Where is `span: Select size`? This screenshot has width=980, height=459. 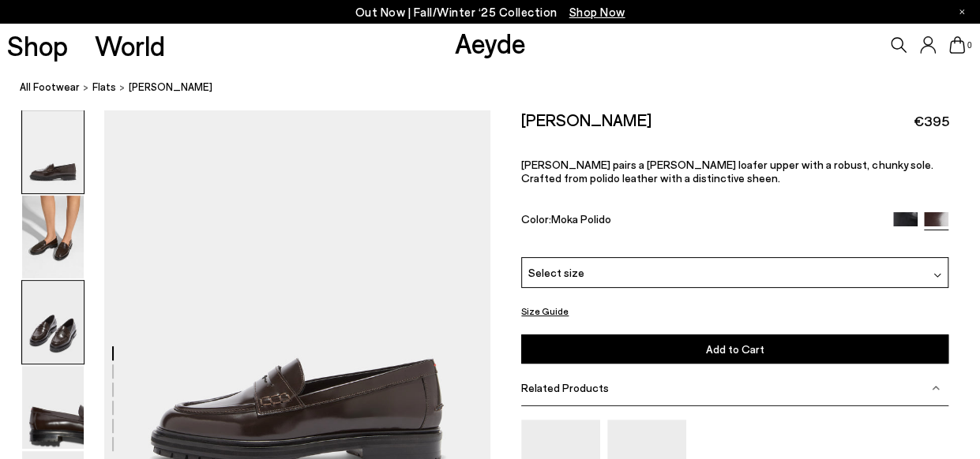
span: Select size is located at coordinates (556, 272).